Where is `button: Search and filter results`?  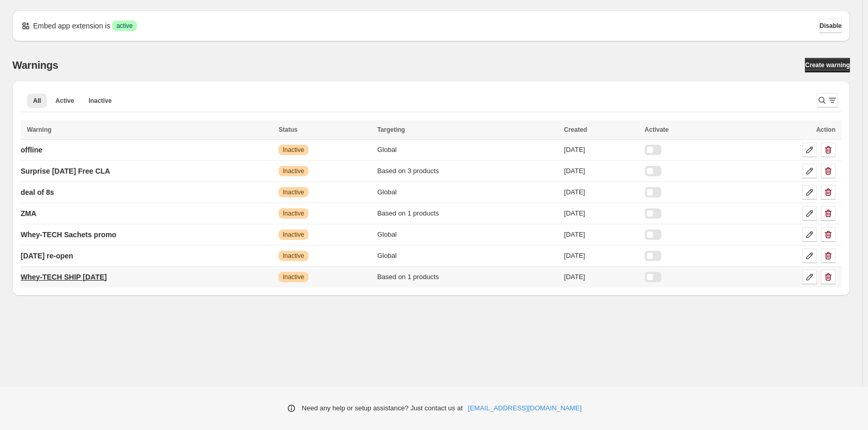
button: Search and filter results is located at coordinates (828, 100).